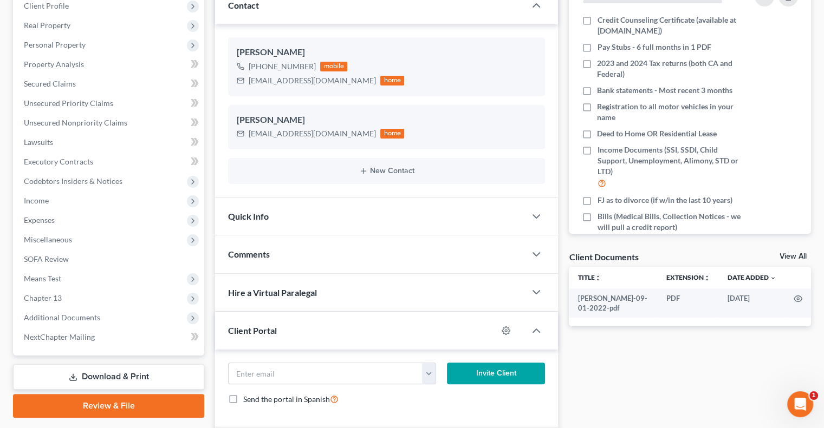 This screenshot has width=824, height=428. What do you see at coordinates (68, 103) in the screenshot?
I see `span: Unsecured Priority Claims` at bounding box center [68, 103].